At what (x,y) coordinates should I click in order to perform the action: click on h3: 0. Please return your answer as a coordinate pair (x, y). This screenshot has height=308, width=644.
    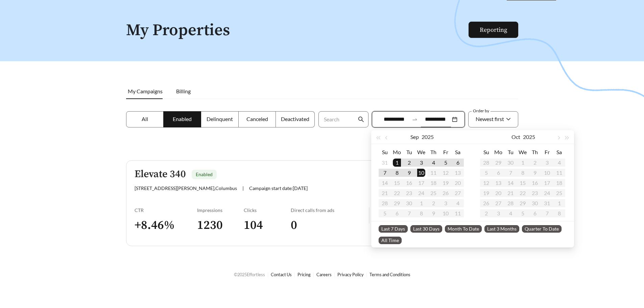
    Looking at the image, I should click on (329, 225).